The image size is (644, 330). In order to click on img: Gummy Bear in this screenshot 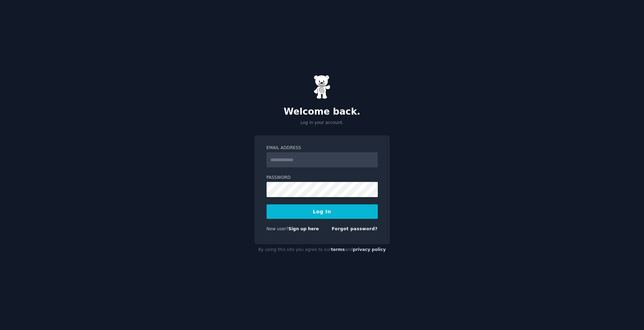, I will do `click(322, 87)`.